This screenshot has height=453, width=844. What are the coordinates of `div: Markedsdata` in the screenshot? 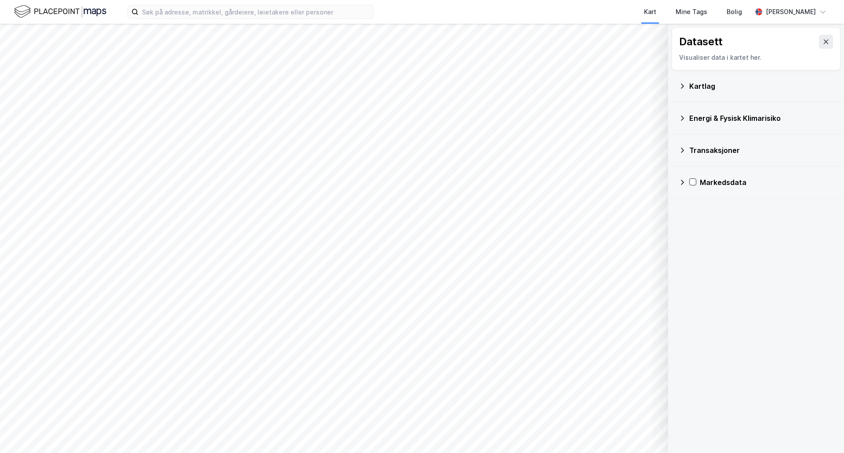 It's located at (766, 182).